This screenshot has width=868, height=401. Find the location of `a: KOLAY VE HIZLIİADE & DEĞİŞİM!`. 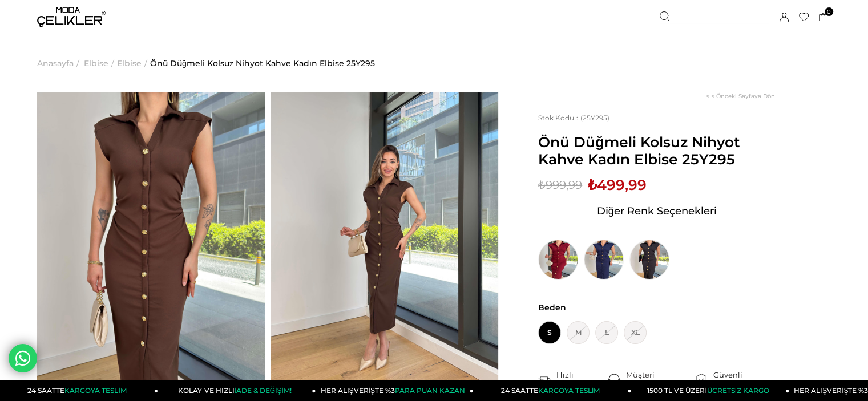

a: KOLAY VE HIZLIİADE & DEĞİŞİM! is located at coordinates (237, 390).